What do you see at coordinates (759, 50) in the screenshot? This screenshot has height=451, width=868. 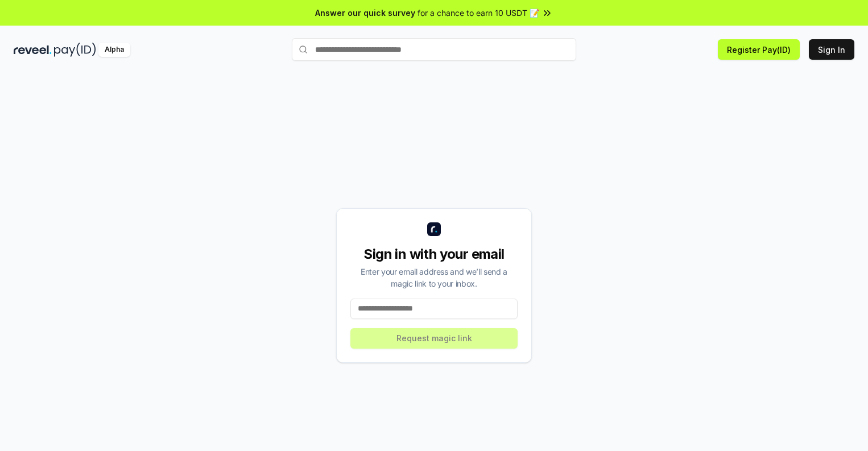 I see `button: Register Pay(ID)` at bounding box center [759, 50].